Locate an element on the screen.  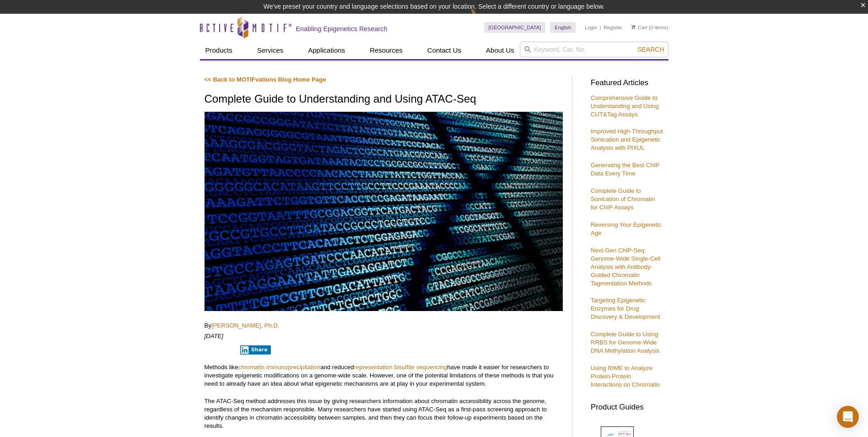
a: Products is located at coordinates (219, 51).